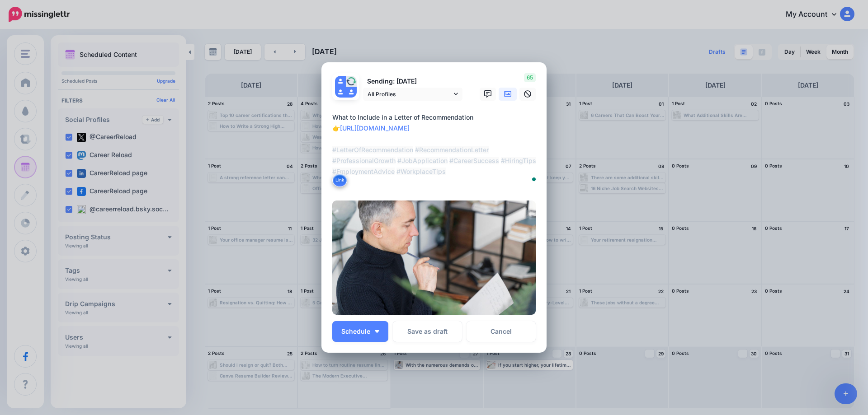 This screenshot has width=868, height=415. I want to click on button: Schedule, so click(360, 331).